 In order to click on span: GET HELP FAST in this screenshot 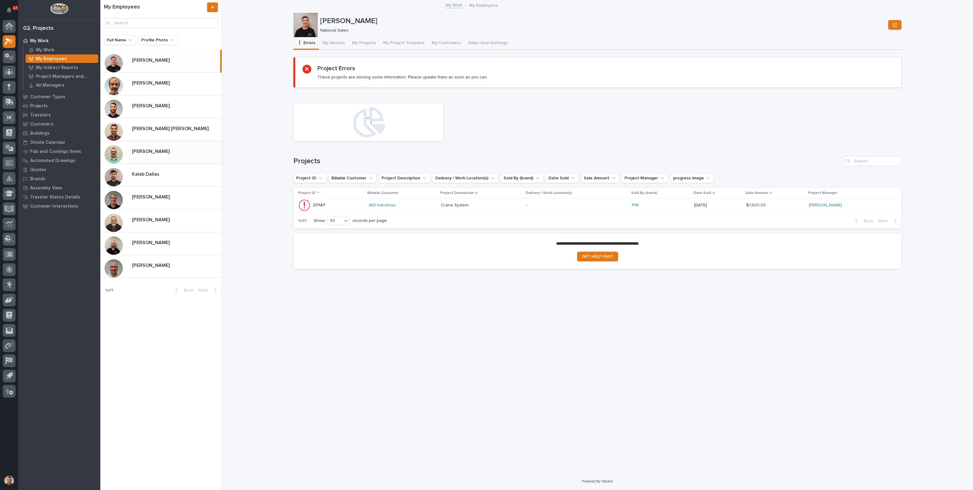, I will do `click(597, 257)`.